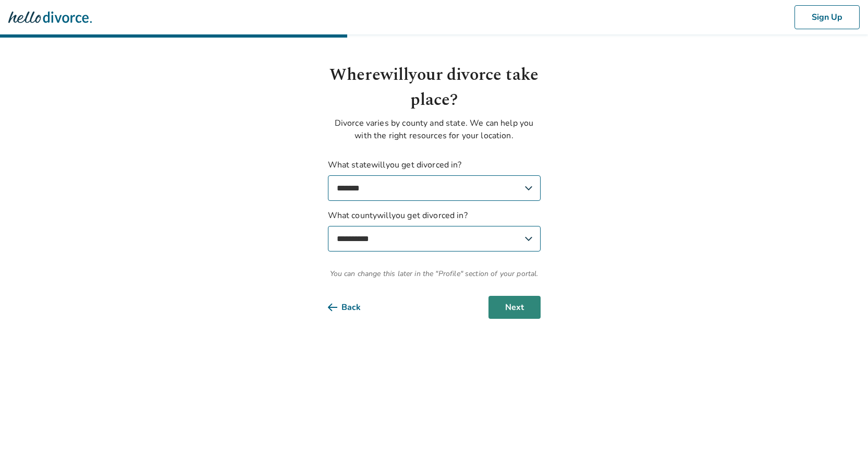 The height and width of the screenshot is (455, 868). I want to click on span: You can change this later in the "Profile" section of your portal., so click(434, 274).